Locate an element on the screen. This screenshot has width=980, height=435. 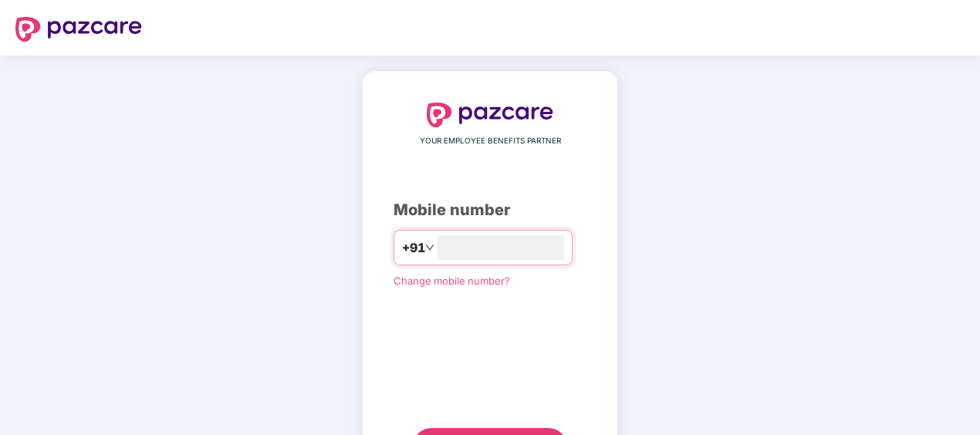
div: Mobile number is located at coordinates (490, 210).